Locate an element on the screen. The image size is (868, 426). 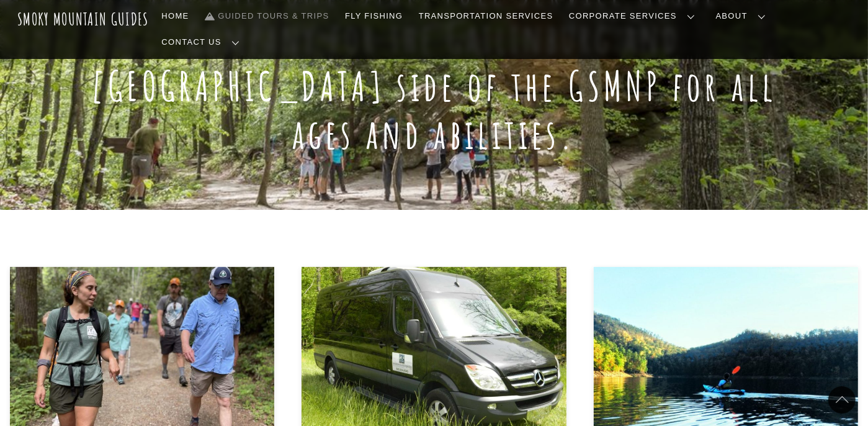
a: Contact Us is located at coordinates (202, 43).